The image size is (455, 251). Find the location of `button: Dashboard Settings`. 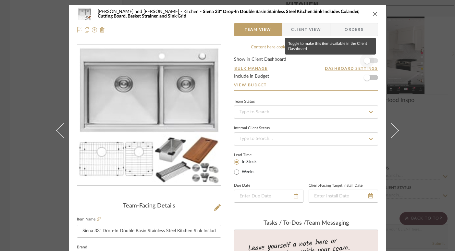

button: Dashboard Settings is located at coordinates (351, 68).